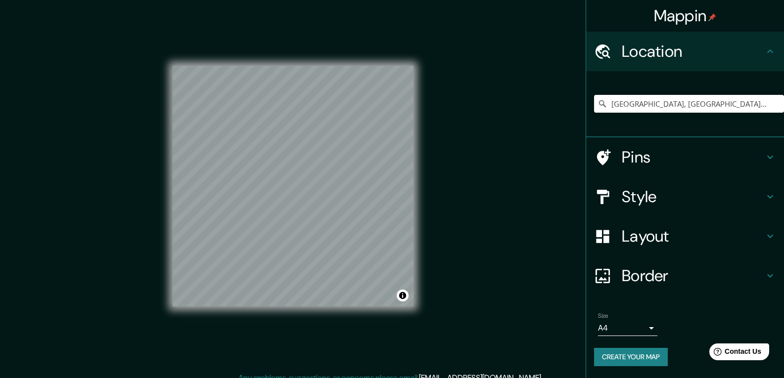 Image resolution: width=784 pixels, height=378 pixels. I want to click on div: A4, so click(627, 328).